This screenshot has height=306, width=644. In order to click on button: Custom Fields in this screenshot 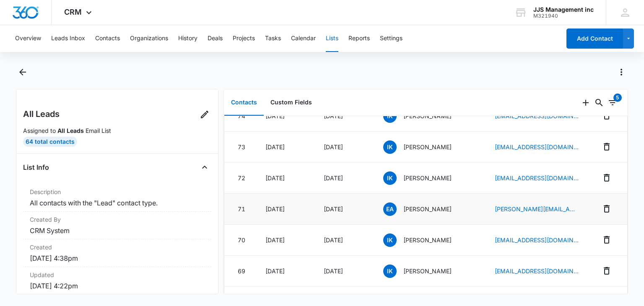, I will do `click(291, 102)`.